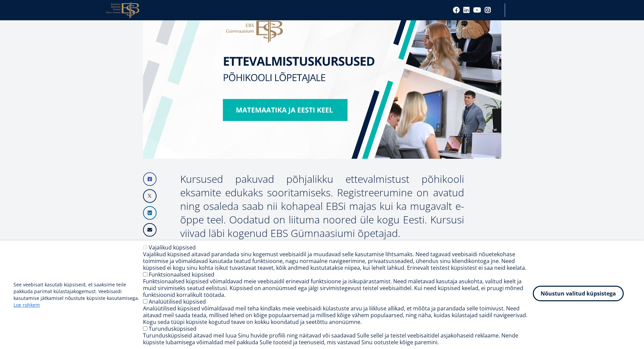 Image resolution: width=644 pixels, height=349 pixels. Describe the element at coordinates (177, 302) in the screenshot. I see `label: Analüütilised küpsised` at that location.